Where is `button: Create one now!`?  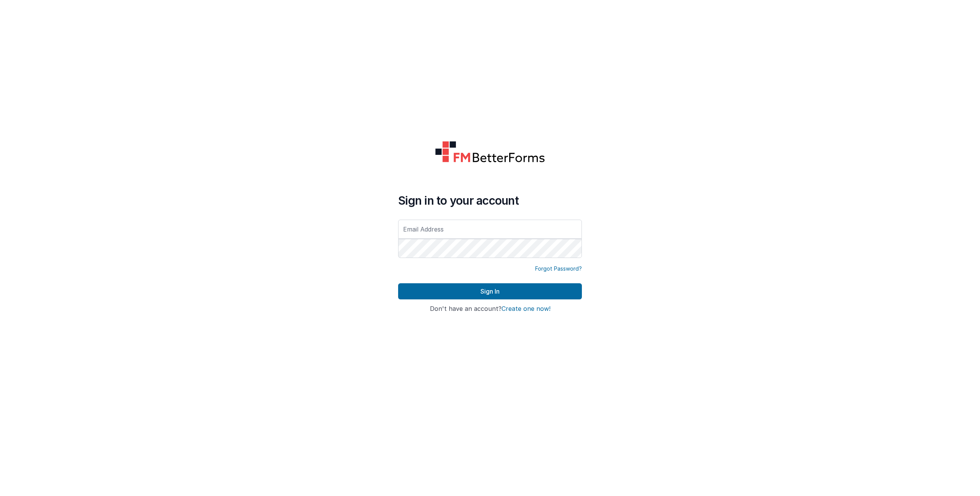
button: Create one now! is located at coordinates (526, 309).